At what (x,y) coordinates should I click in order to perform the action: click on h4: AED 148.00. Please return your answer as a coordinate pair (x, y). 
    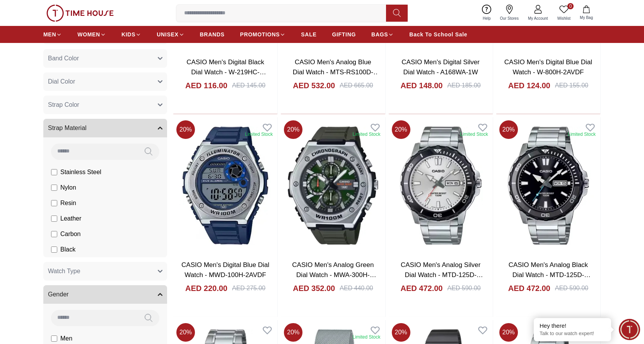
    Looking at the image, I should click on (422, 85).